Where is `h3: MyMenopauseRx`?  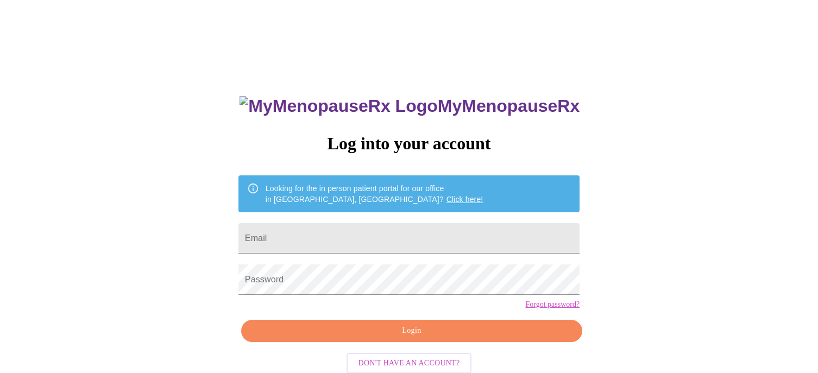 h3: MyMenopauseRx is located at coordinates (409, 106).